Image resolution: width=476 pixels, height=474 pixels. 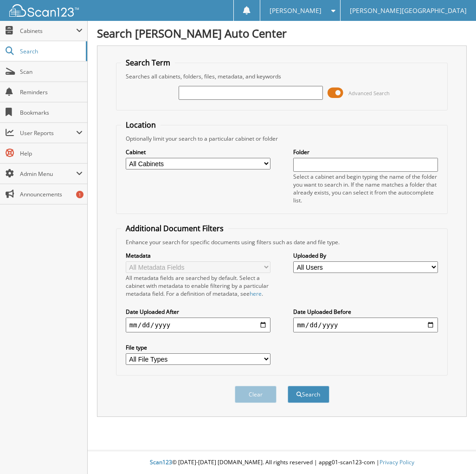 What do you see at coordinates (366, 325) in the screenshot?
I see `input: end` at bounding box center [366, 325].